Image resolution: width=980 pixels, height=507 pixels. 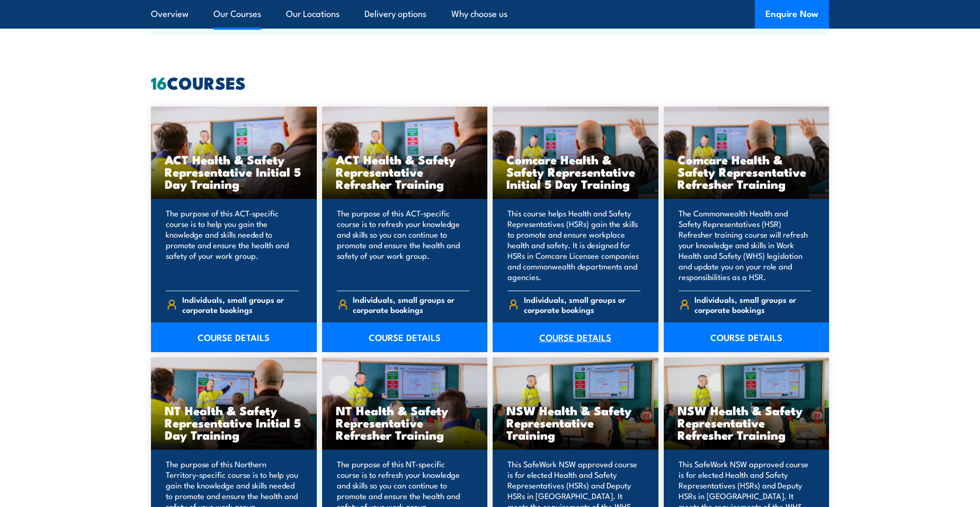 I want to click on p: This course helps Health and Safety Representatives (HSRs) gain the skills to promote and ensure ..., so click(x=574, y=244).